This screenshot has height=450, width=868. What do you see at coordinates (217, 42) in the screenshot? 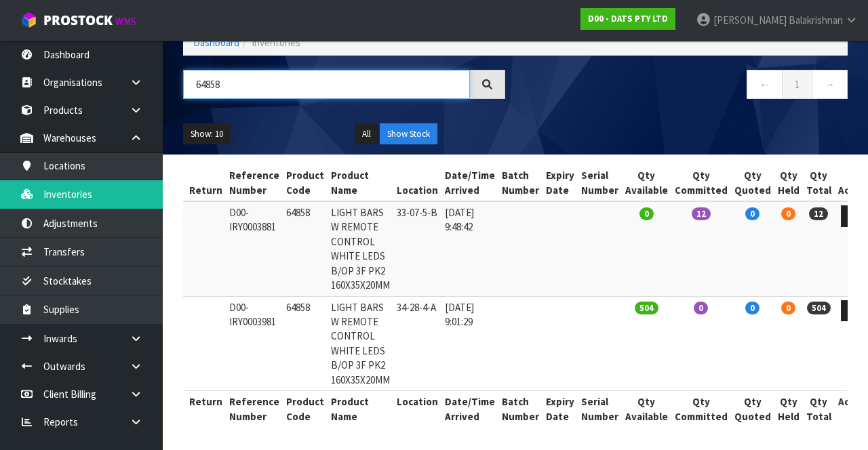
I see `a: Dashboard` at bounding box center [217, 42].